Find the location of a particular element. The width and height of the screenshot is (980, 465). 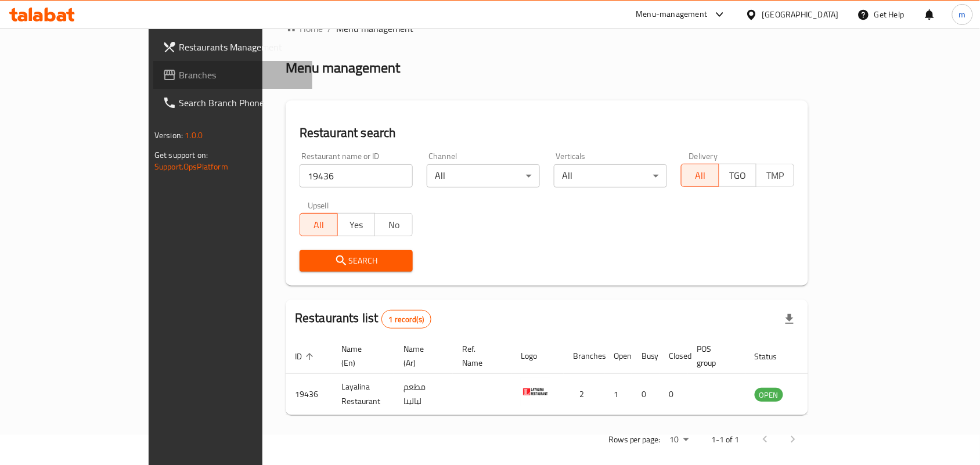

p: Rows per page: is located at coordinates (635, 440).